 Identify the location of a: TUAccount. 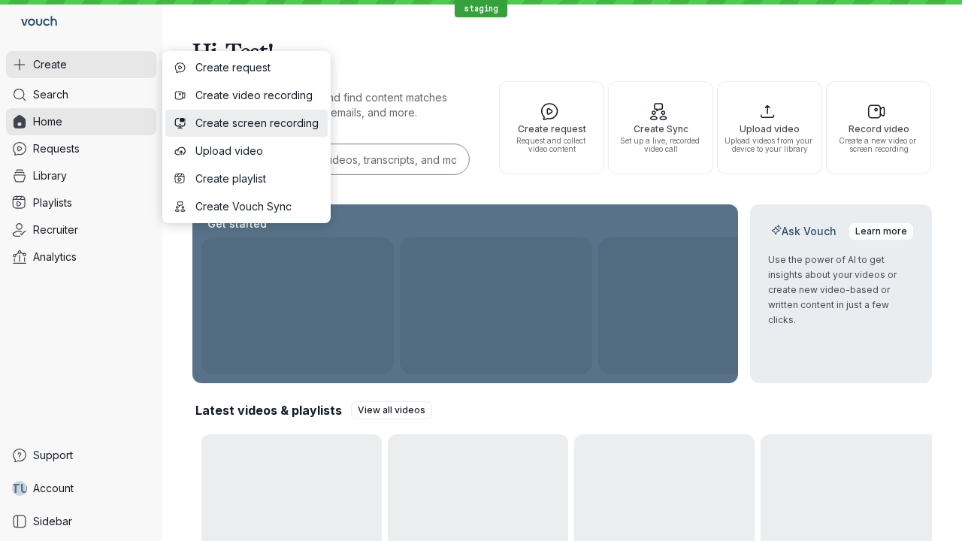
(81, 488).